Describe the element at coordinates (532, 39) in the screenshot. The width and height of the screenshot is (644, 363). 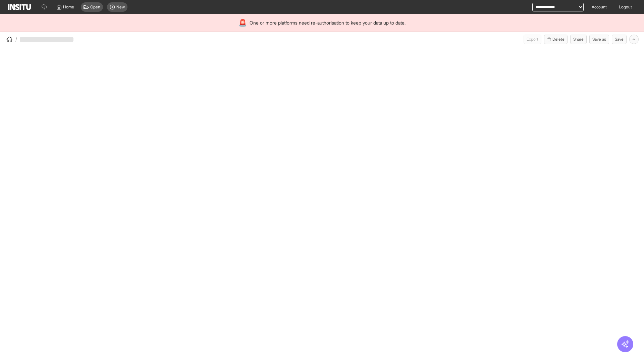
I see `button: Export` at that location.